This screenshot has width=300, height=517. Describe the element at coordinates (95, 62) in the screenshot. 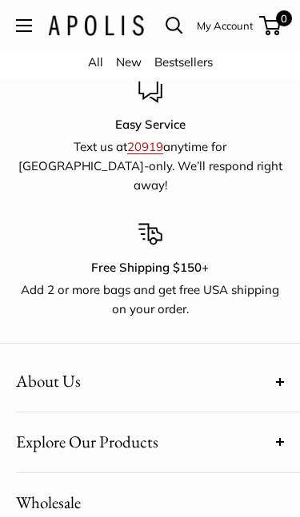

I see `a: All` at that location.